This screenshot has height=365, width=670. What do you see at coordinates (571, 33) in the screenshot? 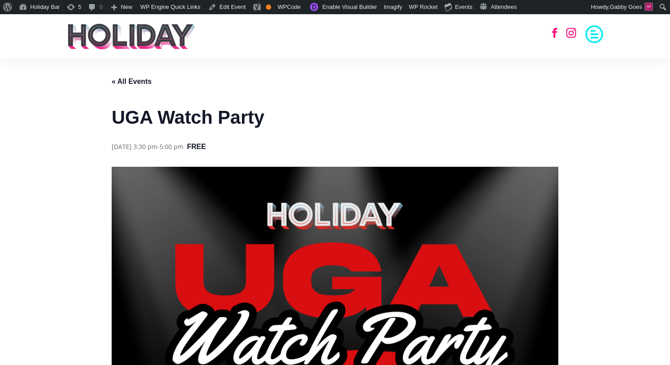
I see `a: Follow on Instagram` at bounding box center [571, 33].